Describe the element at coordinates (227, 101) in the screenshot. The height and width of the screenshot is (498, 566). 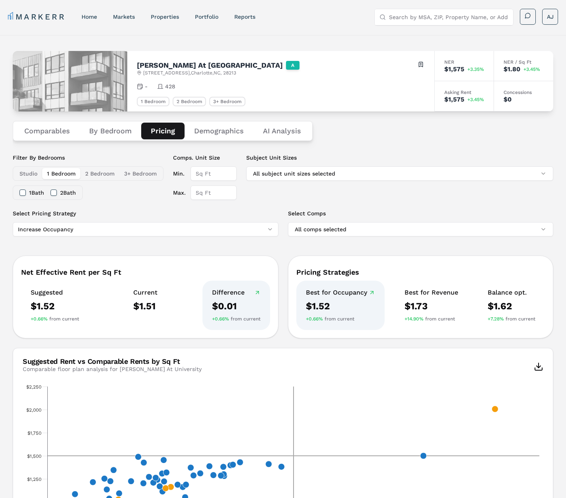
I see `div: 3+ Bedroom` at that location.